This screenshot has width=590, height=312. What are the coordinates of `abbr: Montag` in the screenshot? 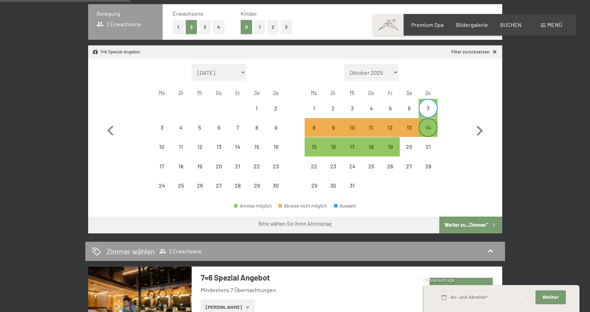 It's located at (314, 92).